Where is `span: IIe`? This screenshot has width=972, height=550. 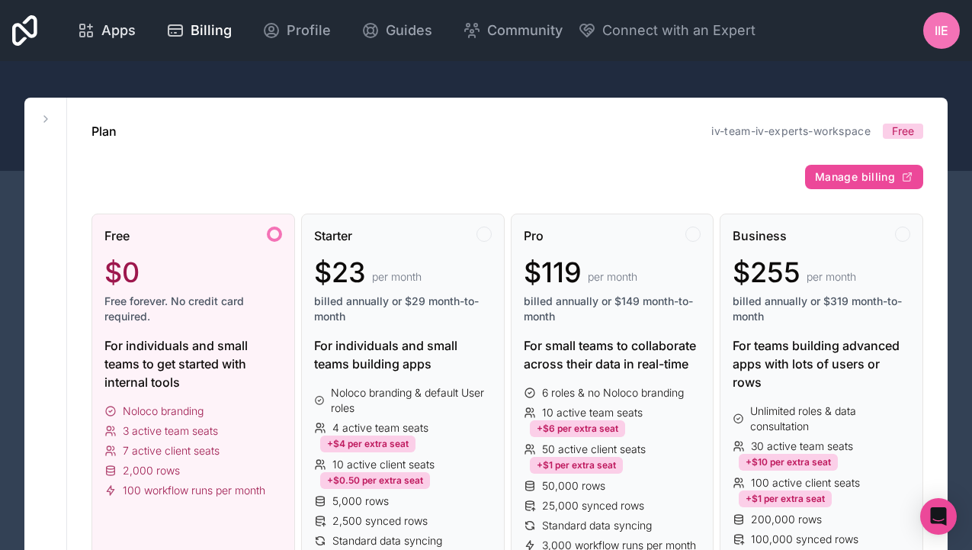
span: IIe is located at coordinates (942, 30).